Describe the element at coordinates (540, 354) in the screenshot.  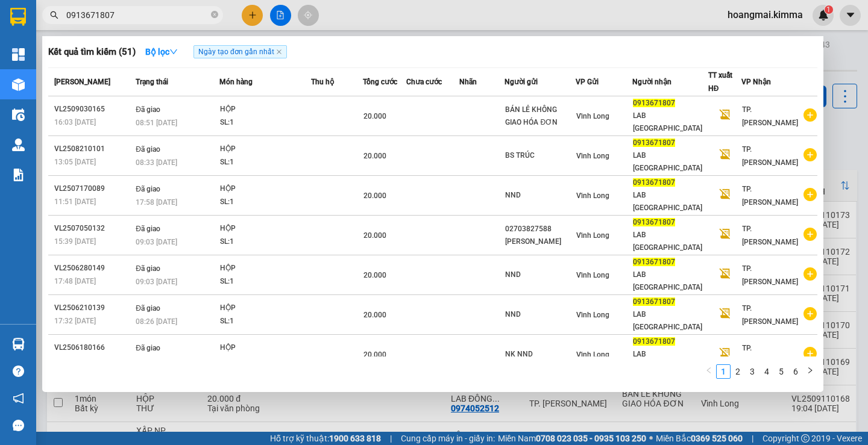
I see `div: NK NND` at that location.